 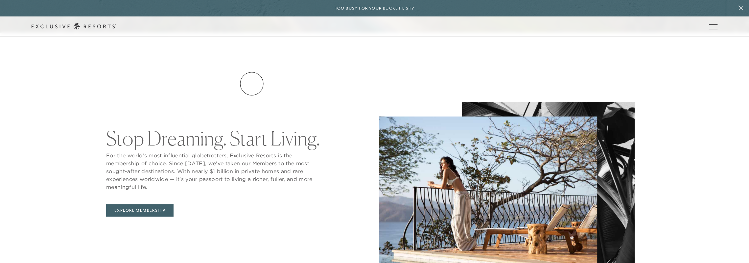 I want to click on button: Open navigation, so click(x=713, y=27).